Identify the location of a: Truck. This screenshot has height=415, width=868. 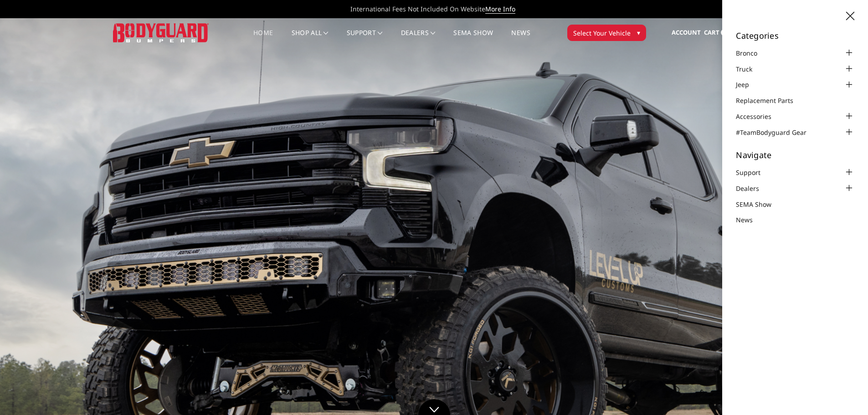
(749, 69).